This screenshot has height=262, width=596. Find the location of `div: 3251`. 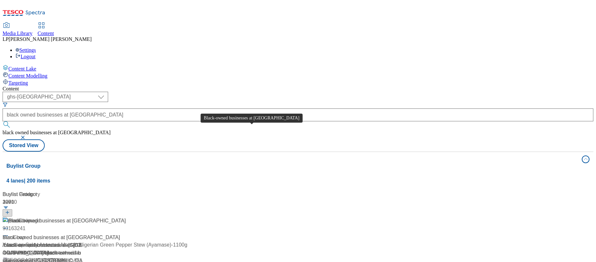

div: 3251 is located at coordinates (43, 202).